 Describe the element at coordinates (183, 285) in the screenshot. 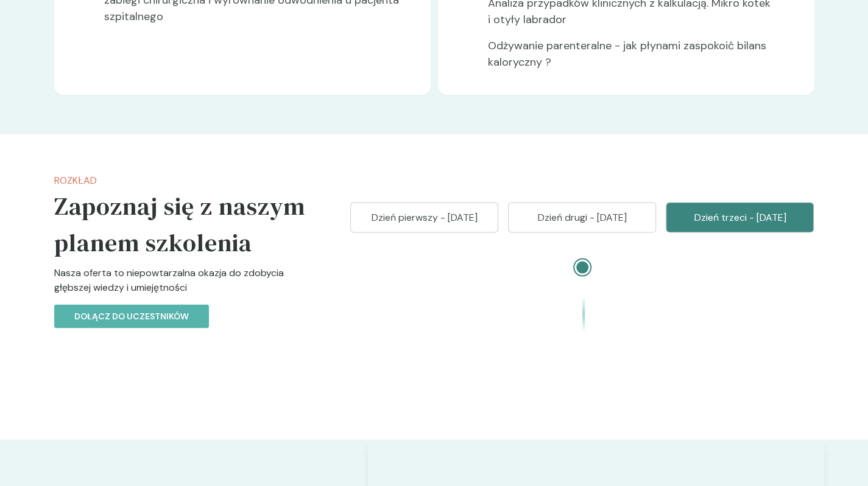

I see `p: Nasza oferta to niepowtarzalna okazja do zdobycia głębszej wiedzy i umiejętności` at that location.